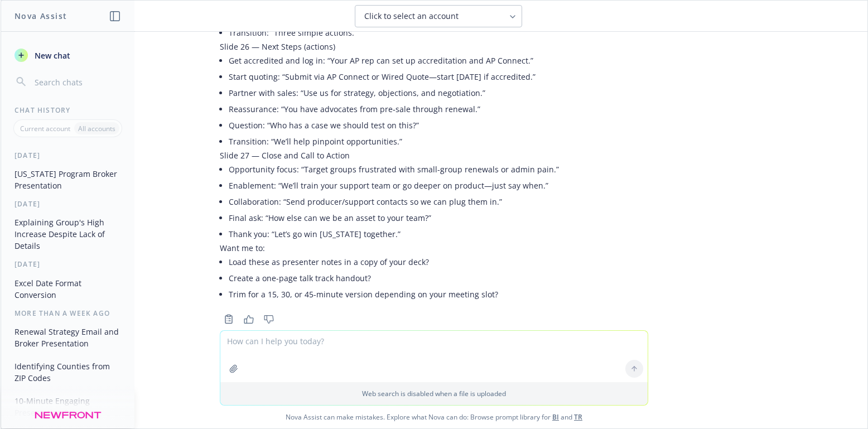 The height and width of the screenshot is (429, 868). What do you see at coordinates (438, 32) in the screenshot?
I see `li: Transition: “Three simple actions.”` at bounding box center [438, 32].